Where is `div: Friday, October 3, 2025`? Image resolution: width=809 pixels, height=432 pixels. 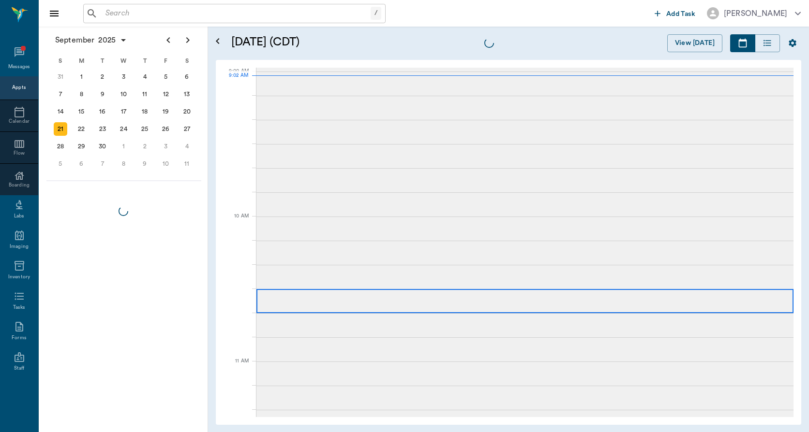 div: Friday, October 3, 2025 is located at coordinates (166, 147).